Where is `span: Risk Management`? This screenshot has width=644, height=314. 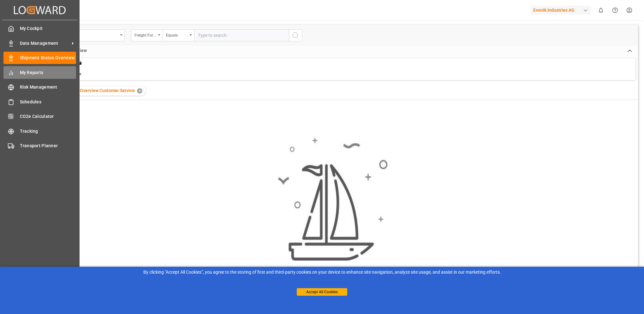
span: Risk Management is located at coordinates (48, 87).